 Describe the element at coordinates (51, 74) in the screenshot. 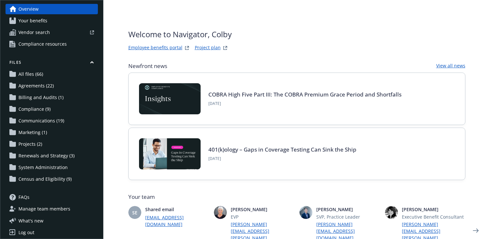

I see `a: All files (66)` at that location.